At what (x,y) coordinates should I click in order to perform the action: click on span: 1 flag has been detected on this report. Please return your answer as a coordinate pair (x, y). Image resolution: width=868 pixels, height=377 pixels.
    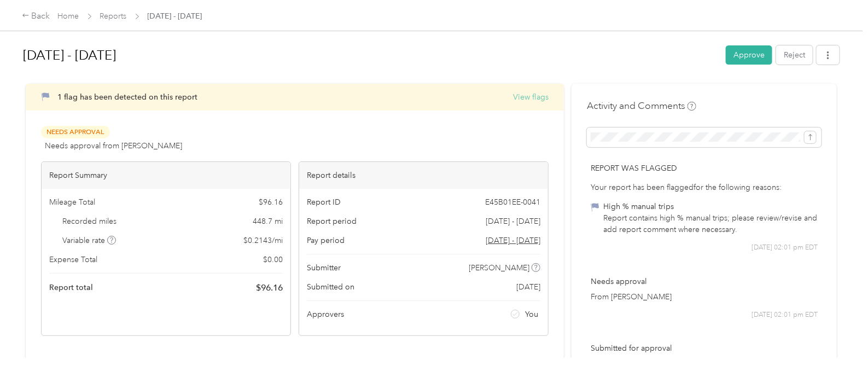
    Looking at the image, I should click on (128, 97).